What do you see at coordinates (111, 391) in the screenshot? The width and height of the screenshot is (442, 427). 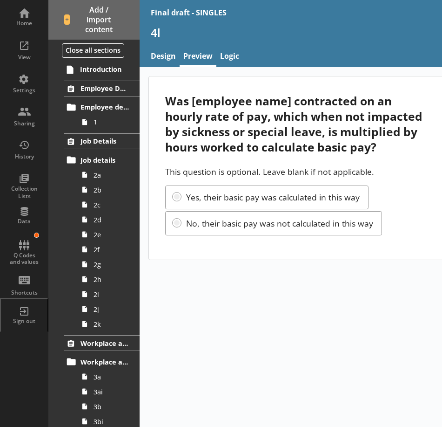 I see `span: 3ai` at bounding box center [111, 391].